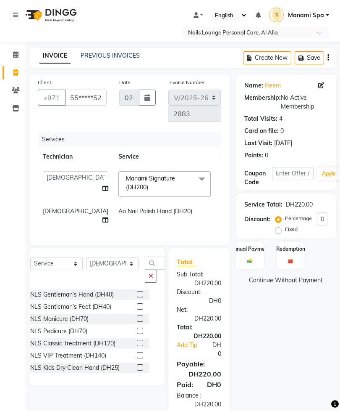 Image resolution: width=340 pixels, height=411 pixels. What do you see at coordinates (155, 211) in the screenshot?
I see `span: Ao Nail Polish Hand (DH20)` at bounding box center [155, 211].